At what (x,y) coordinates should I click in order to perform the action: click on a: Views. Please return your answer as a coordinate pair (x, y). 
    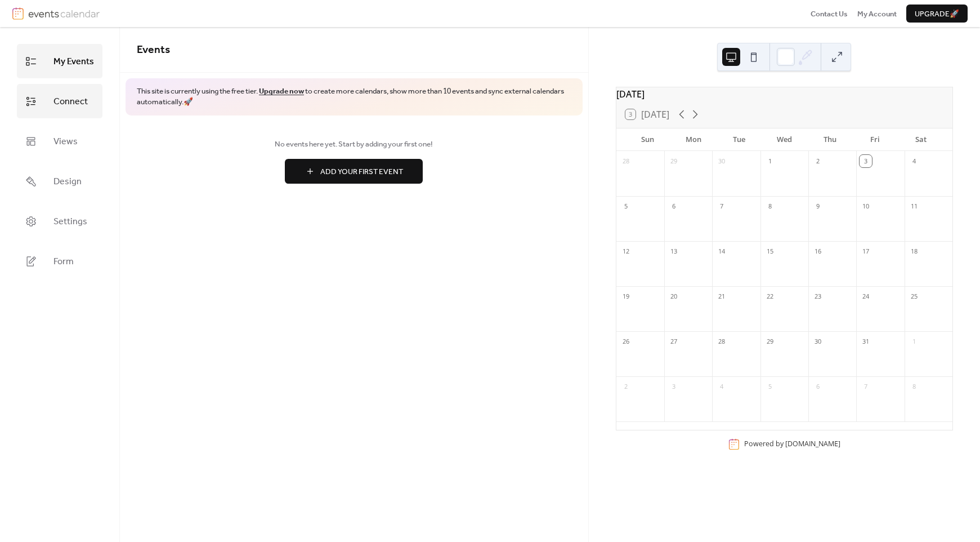
    Looking at the image, I should click on (60, 141).